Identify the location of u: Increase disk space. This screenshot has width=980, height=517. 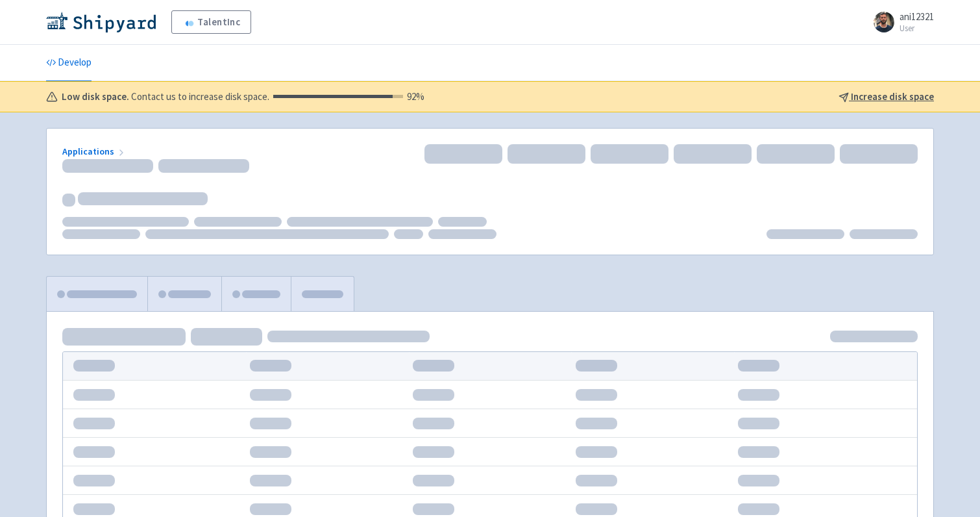
(892, 96).